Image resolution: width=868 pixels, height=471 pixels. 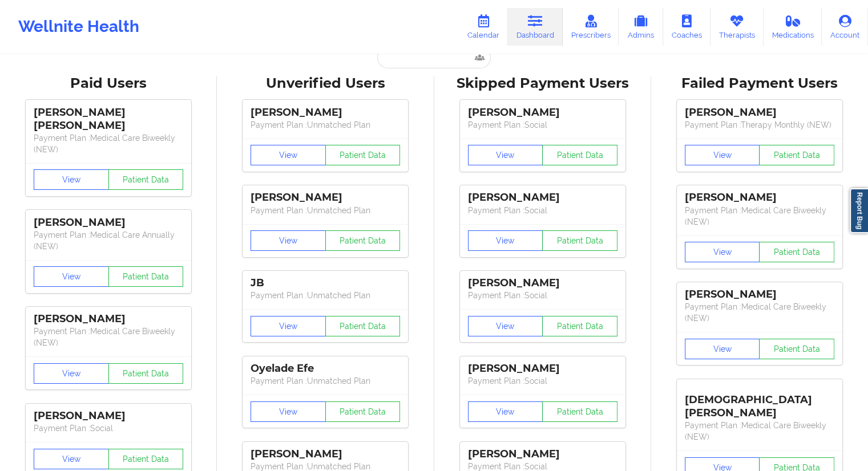 What do you see at coordinates (108, 83) in the screenshot?
I see `div: Paid Users` at bounding box center [108, 83].